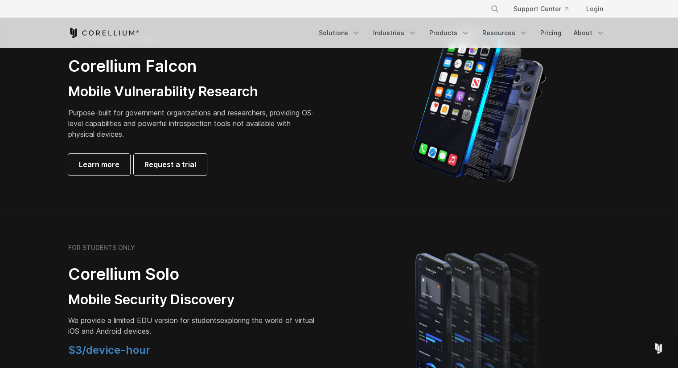  Describe the element at coordinates (550, 33) in the screenshot. I see `a: Pricing` at that location.